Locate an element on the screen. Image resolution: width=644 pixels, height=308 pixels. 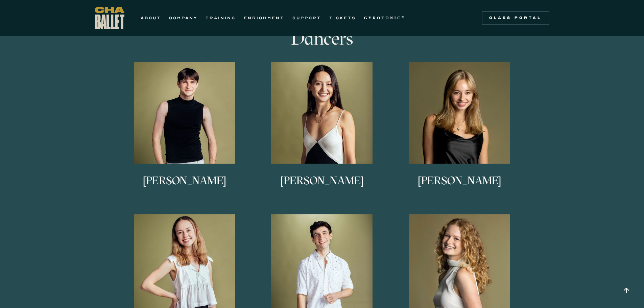
a: TICKETS is located at coordinates (343, 18).